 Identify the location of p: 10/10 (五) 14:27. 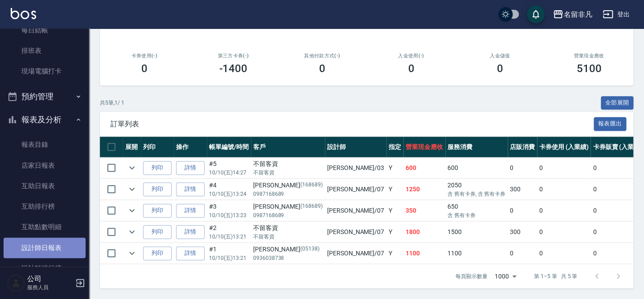
(229, 172).